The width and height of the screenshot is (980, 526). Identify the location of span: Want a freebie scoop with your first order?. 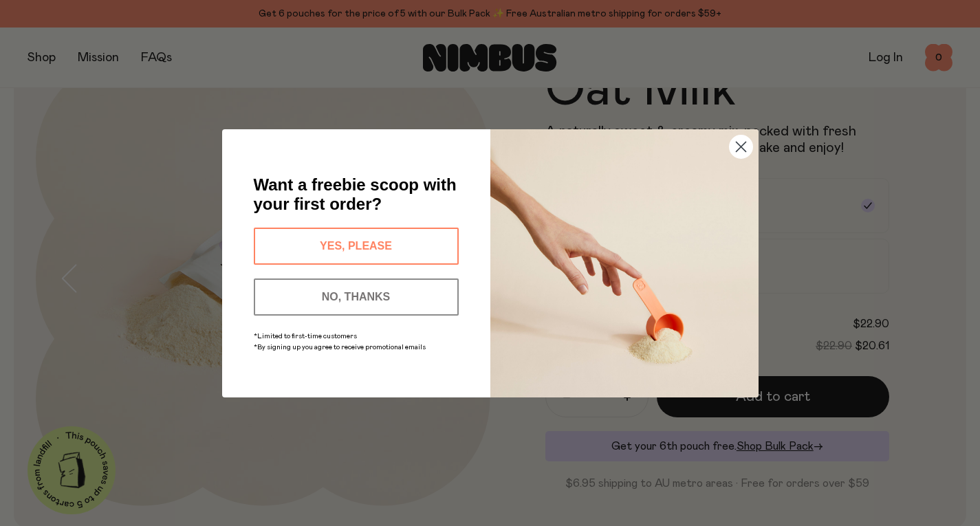
(354, 194).